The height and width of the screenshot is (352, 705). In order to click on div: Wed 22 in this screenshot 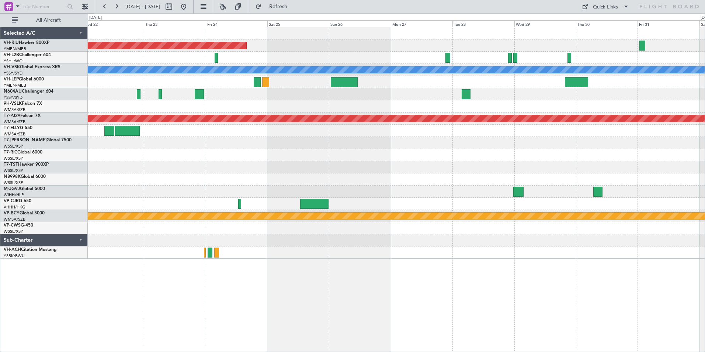, I will do `click(113, 24)`.